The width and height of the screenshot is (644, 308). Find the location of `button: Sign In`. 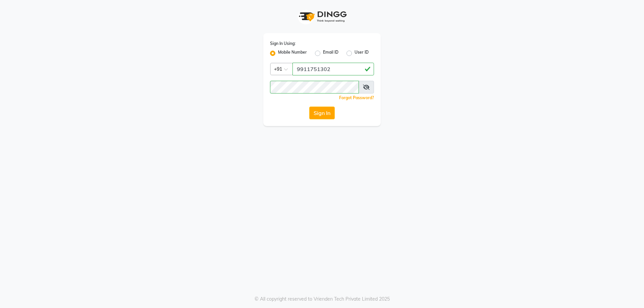

button: Sign In is located at coordinates (322, 113).